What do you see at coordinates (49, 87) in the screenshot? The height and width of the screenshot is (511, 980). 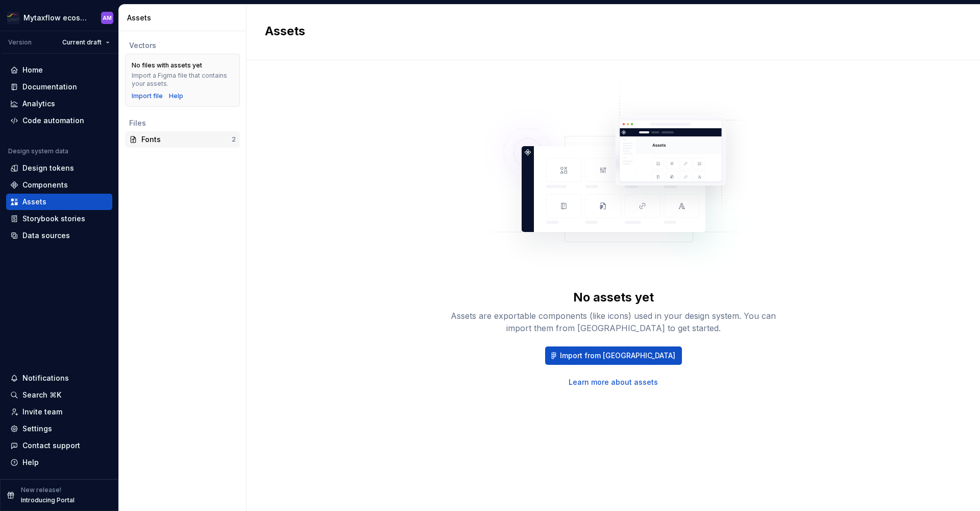 I see `div: Documentation` at bounding box center [49, 87].